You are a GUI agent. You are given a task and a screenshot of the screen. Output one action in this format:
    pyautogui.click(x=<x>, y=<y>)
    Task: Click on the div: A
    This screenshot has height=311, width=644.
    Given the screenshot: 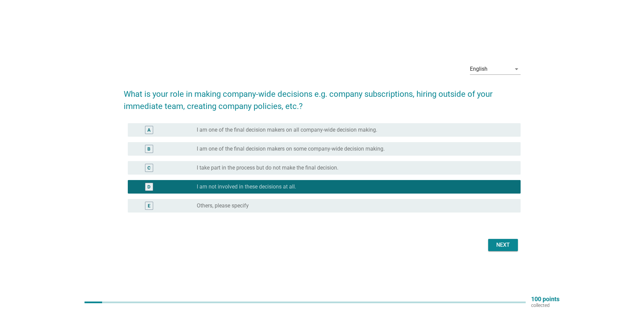 What is the action you would take?
    pyautogui.click(x=149, y=130)
    